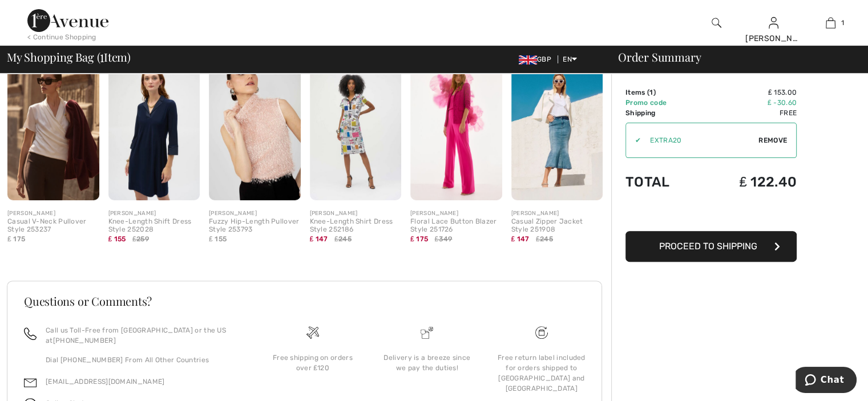 Image resolution: width=868 pixels, height=401 pixels. I want to click on span: My Shopping Bag ( Item), so click(69, 57).